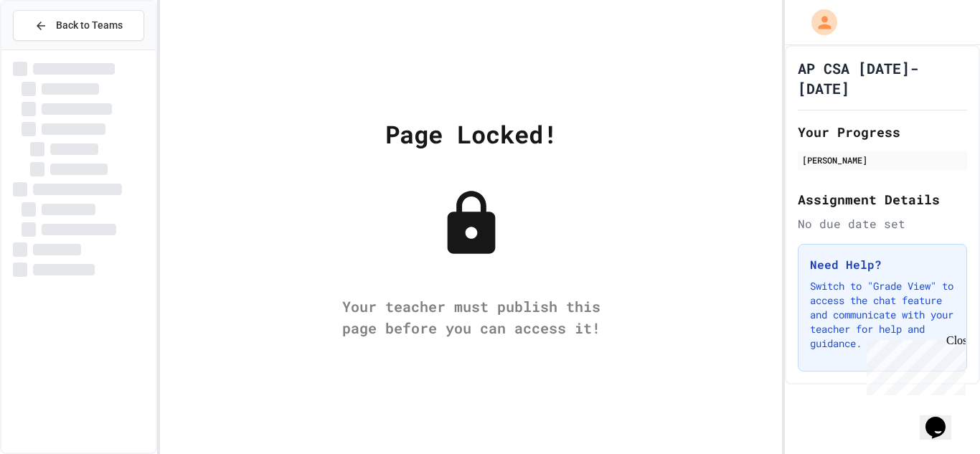 The width and height of the screenshot is (980, 454). I want to click on h3: Need Help?, so click(882, 265).